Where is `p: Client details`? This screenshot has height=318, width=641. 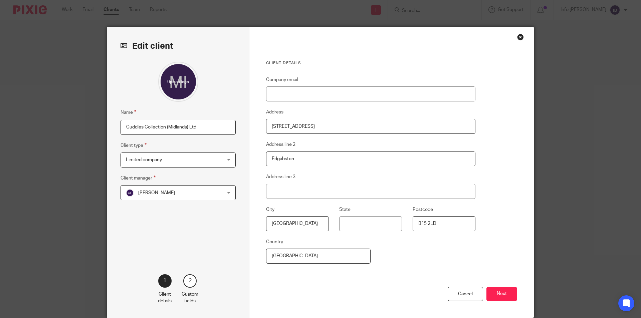 p: Client details is located at coordinates (164, 298).